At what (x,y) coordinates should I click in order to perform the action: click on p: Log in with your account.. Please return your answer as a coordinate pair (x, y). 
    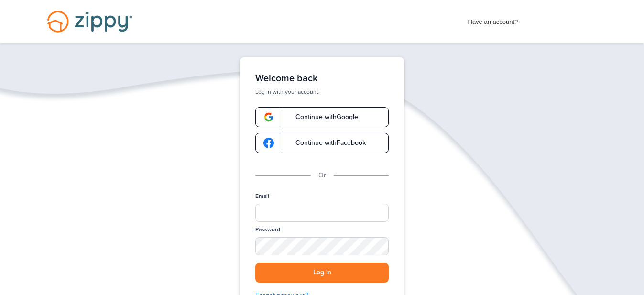
    Looking at the image, I should click on (322, 92).